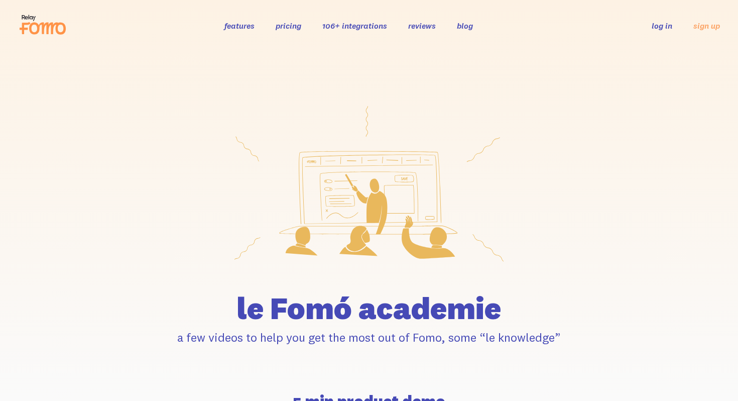  I want to click on a: reviews, so click(422, 26).